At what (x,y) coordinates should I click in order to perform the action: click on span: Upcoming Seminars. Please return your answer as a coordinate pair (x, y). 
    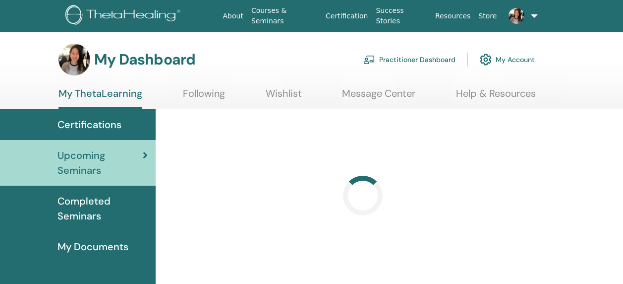
    Looking at the image, I should click on (100, 163).